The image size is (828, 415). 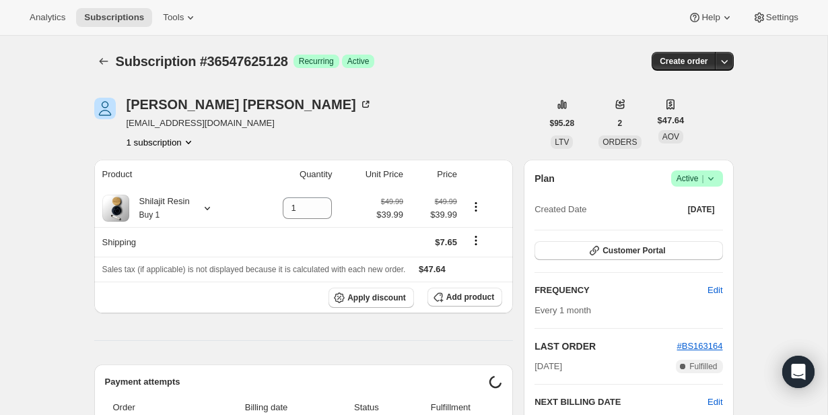 I want to click on button: Apply discount, so click(x=371, y=297).